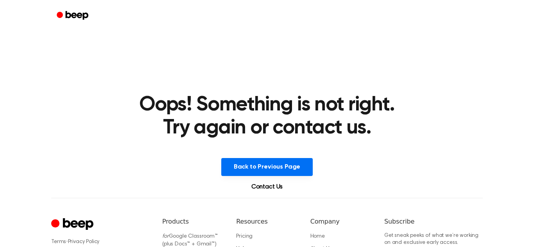 This screenshot has height=247, width=534. Describe the element at coordinates (341, 222) in the screenshot. I see `h6: Company` at that location.